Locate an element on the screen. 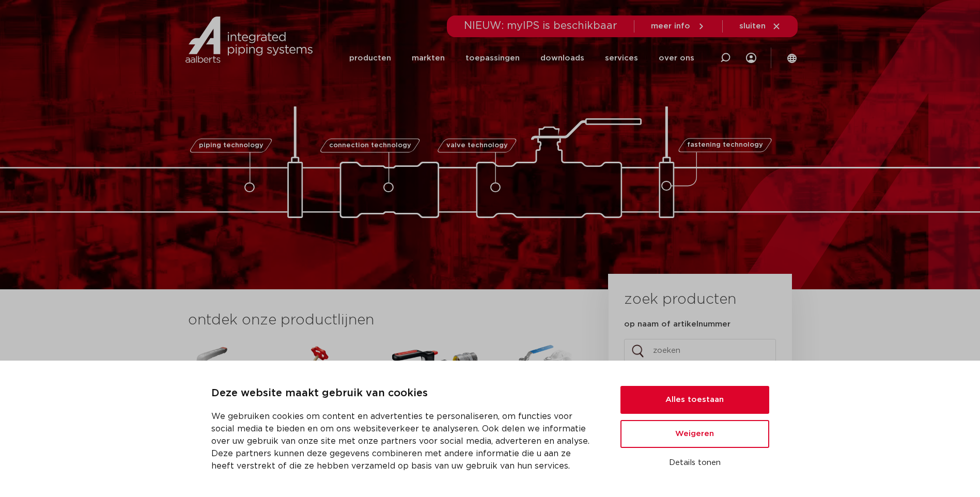 Image resolution: width=980 pixels, height=497 pixels. button: Weigeren is located at coordinates (694, 434).